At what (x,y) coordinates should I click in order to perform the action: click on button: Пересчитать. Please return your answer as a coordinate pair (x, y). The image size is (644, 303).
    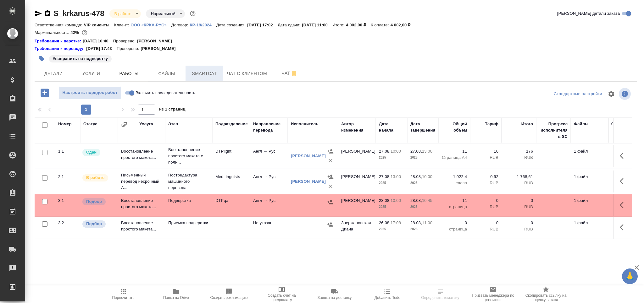
    Looking at the image, I should click on (123, 295).